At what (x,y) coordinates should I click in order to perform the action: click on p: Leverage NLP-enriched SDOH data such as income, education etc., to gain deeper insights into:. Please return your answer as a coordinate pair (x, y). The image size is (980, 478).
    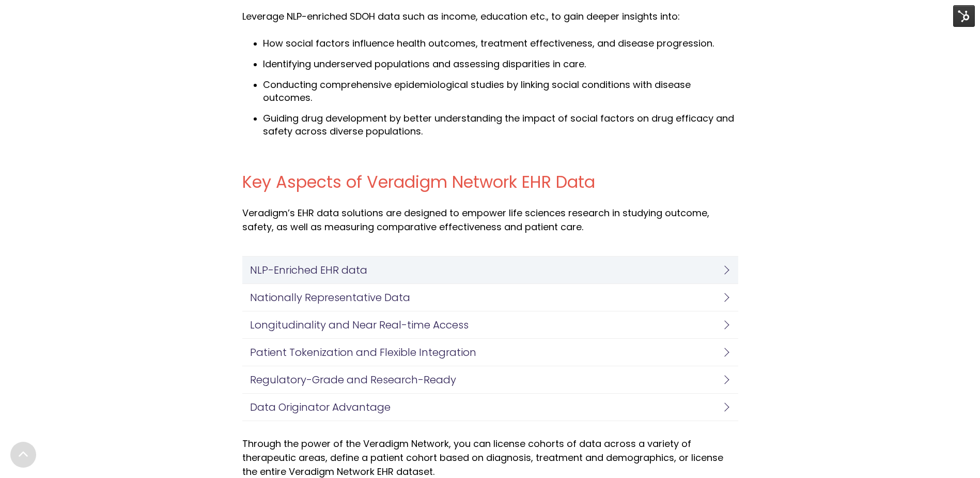
    Looking at the image, I should click on (490, 16).